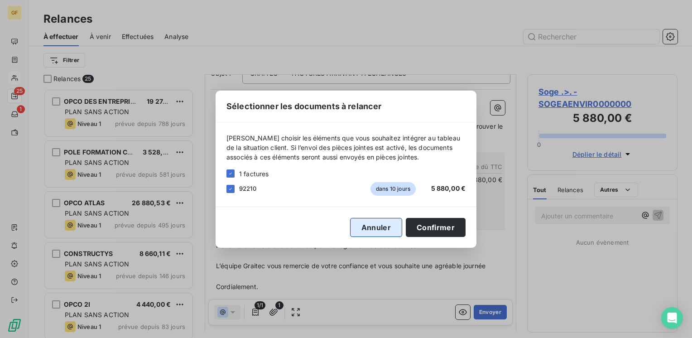  Describe the element at coordinates (248, 188) in the screenshot. I see `span: 92210` at that location.